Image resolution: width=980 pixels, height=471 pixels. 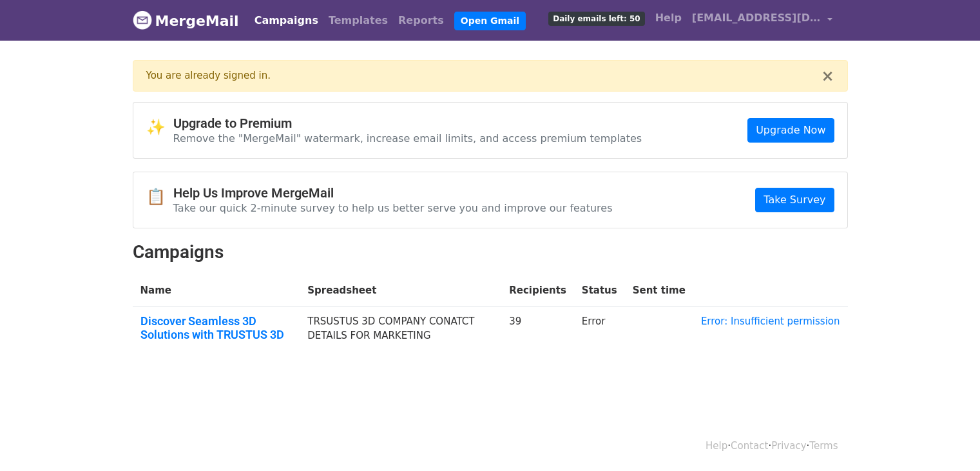 I want to click on h2: Campaigns, so click(x=490, y=252).